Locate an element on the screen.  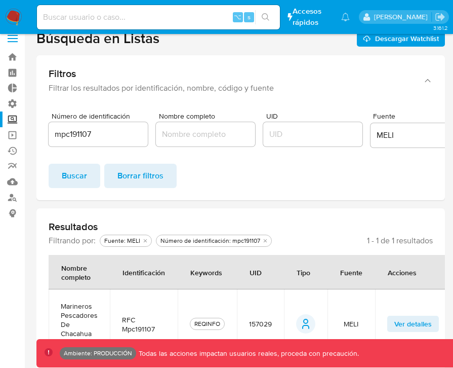
p: Todas las acciones impactan usuarios reales, proceda con precaución. is located at coordinates (248, 353).